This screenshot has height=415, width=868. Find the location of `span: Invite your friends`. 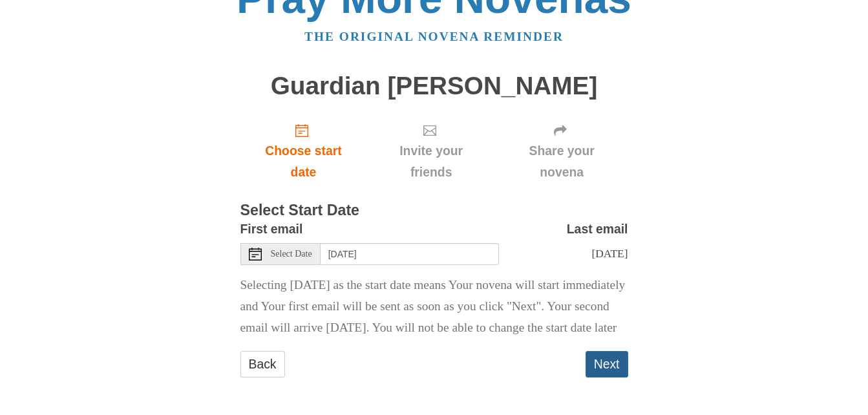

span: Invite your friends is located at coordinates (431, 161).